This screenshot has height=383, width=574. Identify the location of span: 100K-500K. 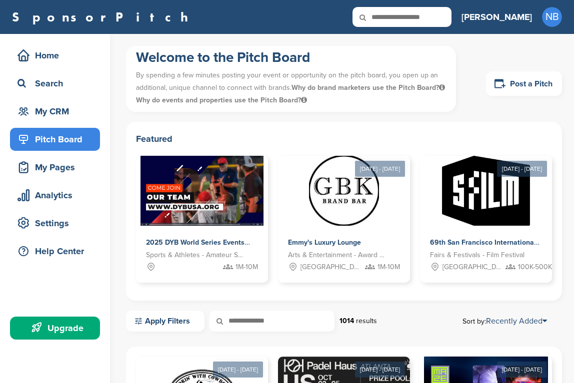
(535, 267).